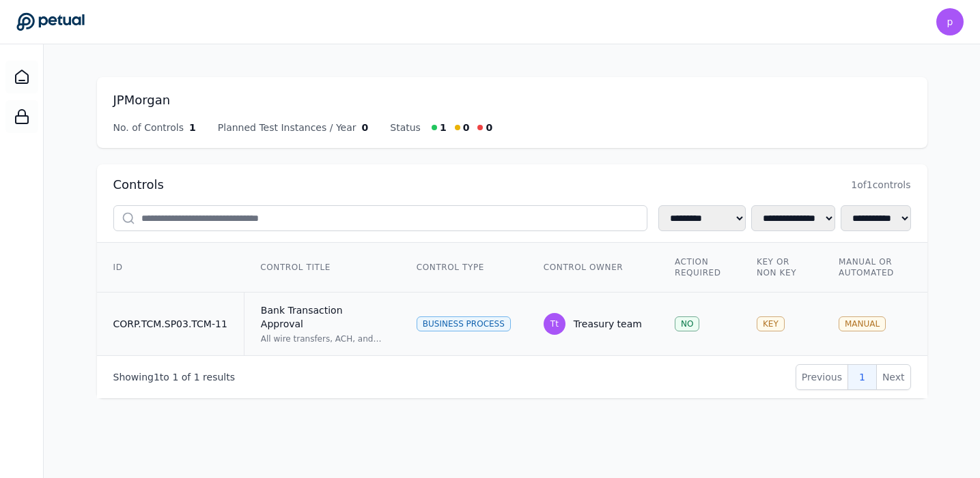  What do you see at coordinates (822, 378) in the screenshot?
I see `button: Previous` at bounding box center [822, 378].